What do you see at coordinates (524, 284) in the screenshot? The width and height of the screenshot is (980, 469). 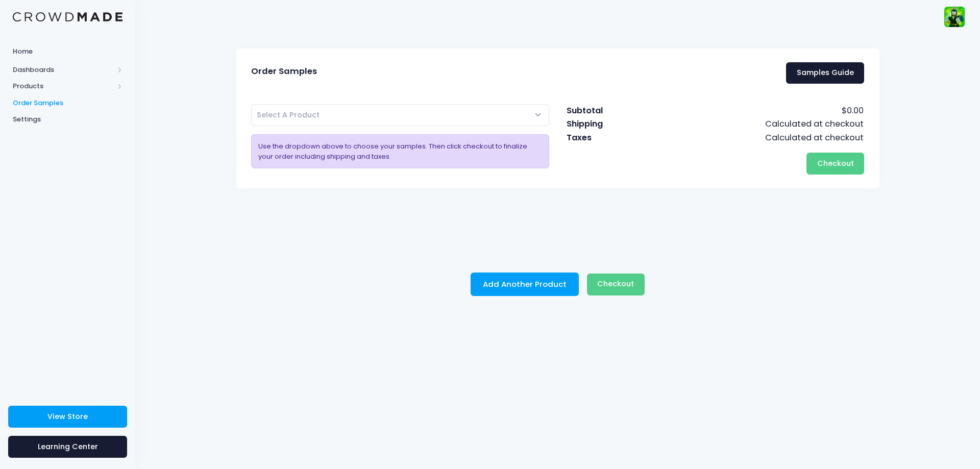 I see `button: Add Another Product` at bounding box center [524, 284].